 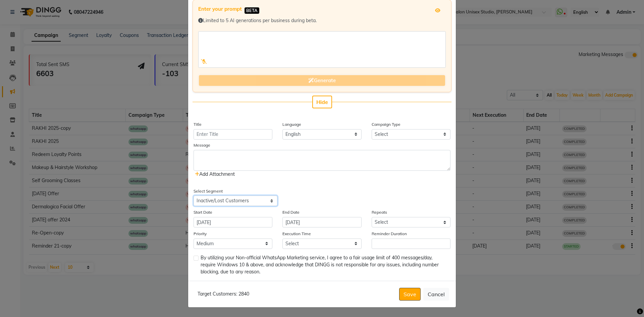 I want to click on label: Priority, so click(x=200, y=234).